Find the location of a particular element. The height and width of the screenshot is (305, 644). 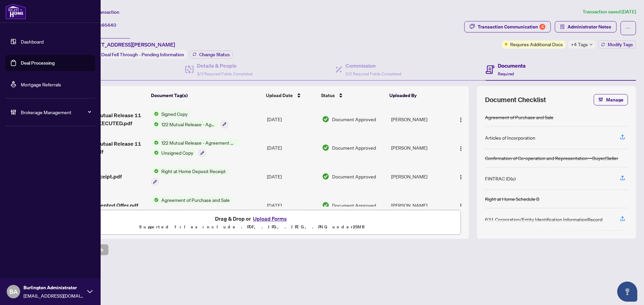

span: Ontario 122 - Mutual Release 11 1 version 4 1 EXECUTED.pdf is located at coordinates (104, 119).